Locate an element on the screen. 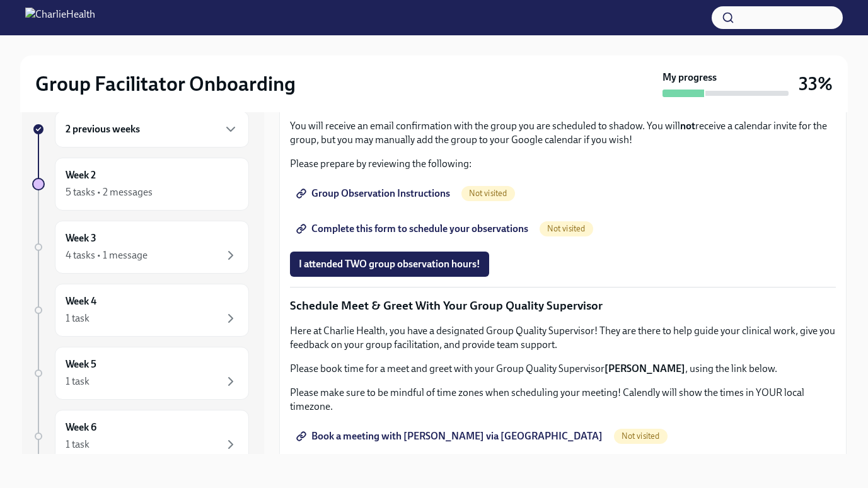 This screenshot has width=868, height=488. strong: My progress is located at coordinates (689, 78).